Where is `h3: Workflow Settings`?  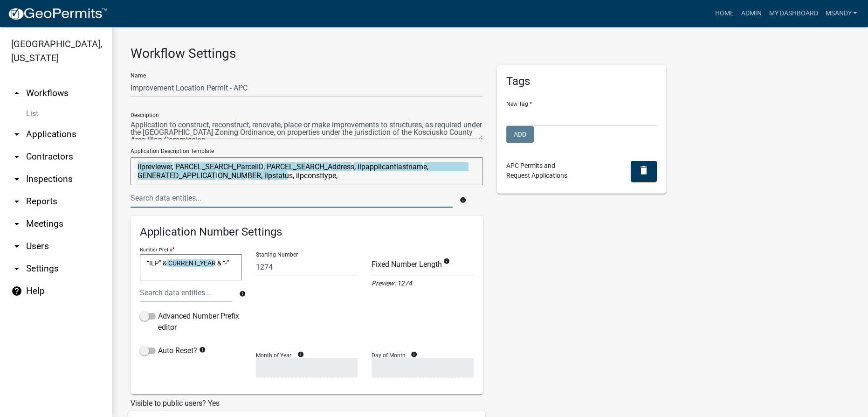
h3: Workflow Settings is located at coordinates (490, 54).